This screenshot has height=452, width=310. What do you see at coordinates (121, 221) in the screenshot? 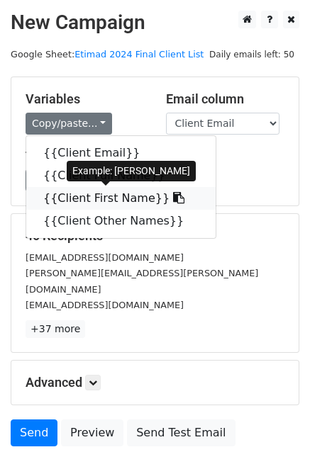
I see `a: {{Client Other Names}}` at bounding box center [121, 221].